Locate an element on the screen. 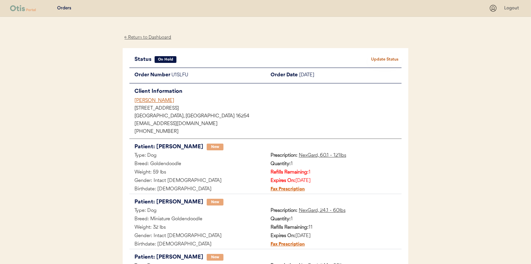  div: Order Number is located at coordinates (150, 75).